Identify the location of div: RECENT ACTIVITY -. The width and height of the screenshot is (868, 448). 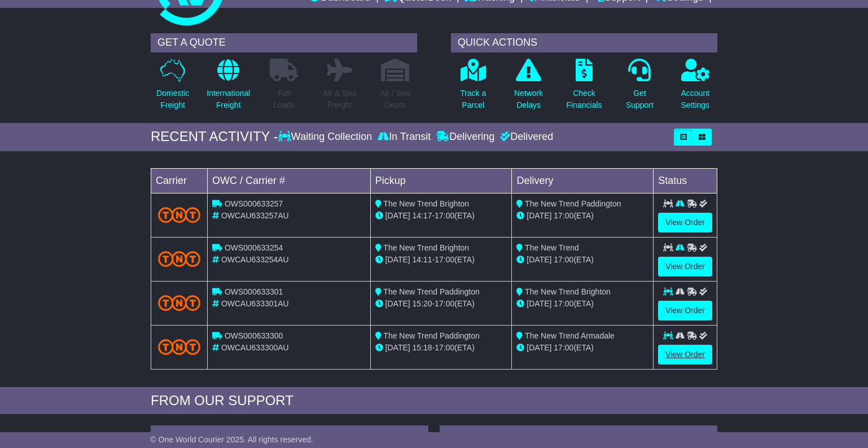
(215, 136).